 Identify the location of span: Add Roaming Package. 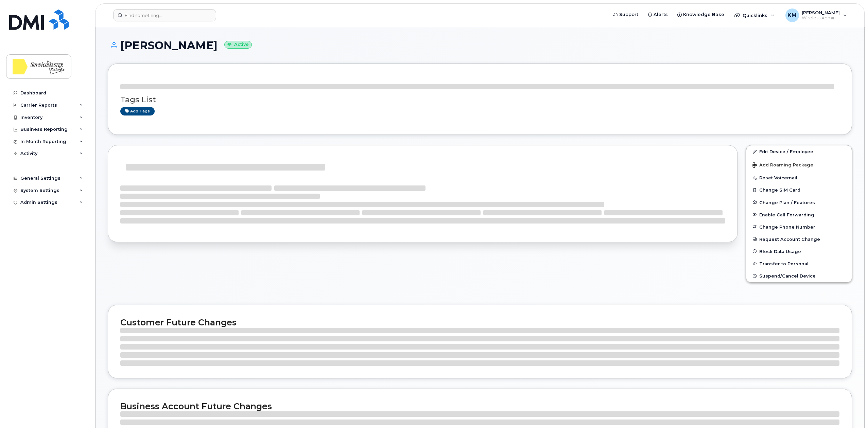
(782, 166).